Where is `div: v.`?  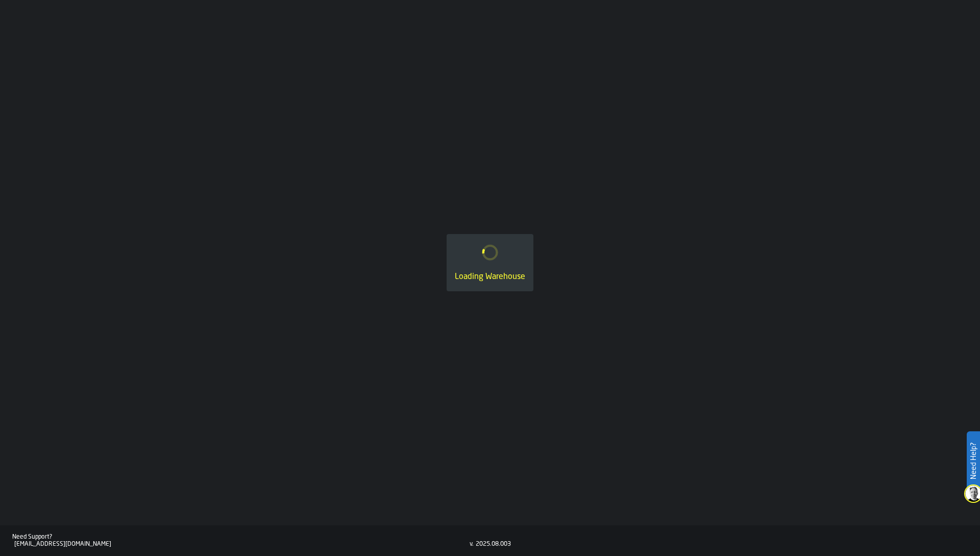 div: v. is located at coordinates (471, 544).